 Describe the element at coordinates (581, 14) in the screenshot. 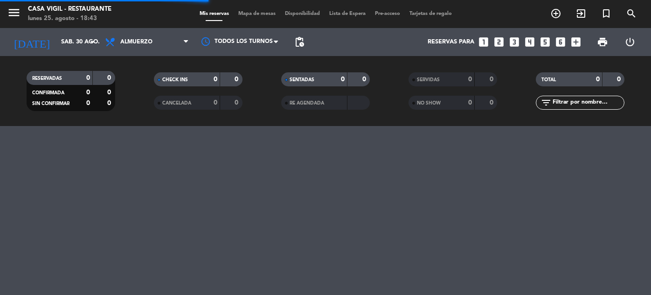

I see `i: exit_to_app` at that location.